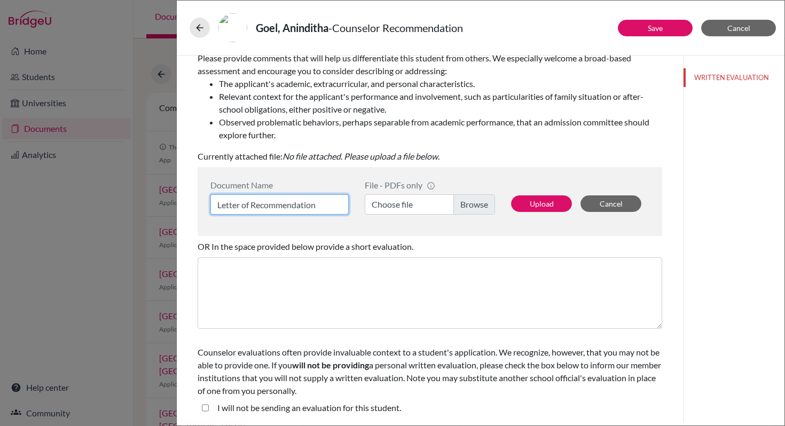 The width and height of the screenshot is (785, 426). What do you see at coordinates (430, 371) in the screenshot?
I see `span: Counselor evaluations often provide invaluable context to a student's application. We recognize, ...` at bounding box center [430, 371].